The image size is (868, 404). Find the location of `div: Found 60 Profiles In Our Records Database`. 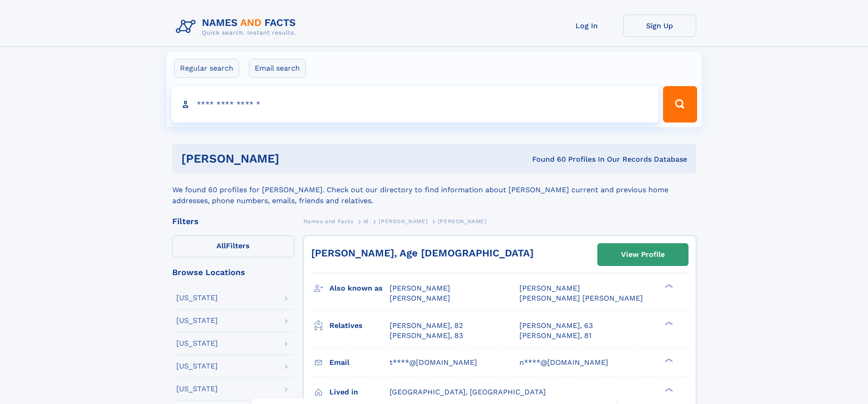

div: Found 60 Profiles In Our Records Database is located at coordinates (547, 160).